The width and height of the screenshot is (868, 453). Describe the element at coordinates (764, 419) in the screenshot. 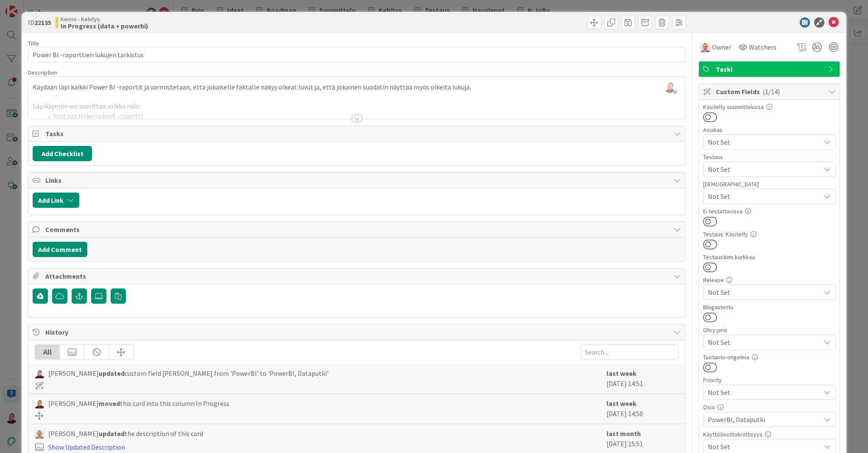

I see `span: PowerBI, Dataputki` at that location.